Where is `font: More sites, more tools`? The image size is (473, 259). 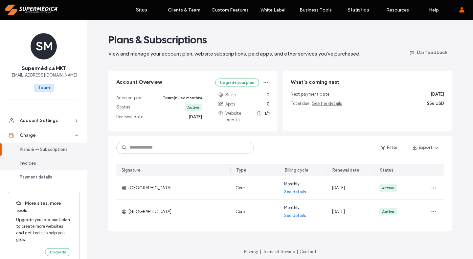
font: More sites, more tools is located at coordinates (38, 206).